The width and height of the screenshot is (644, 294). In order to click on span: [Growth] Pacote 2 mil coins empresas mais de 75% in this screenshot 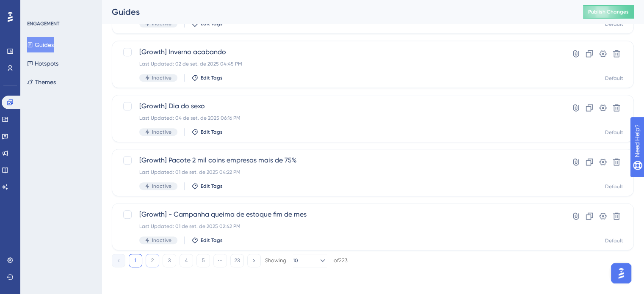, I will do `click(339, 160)`.